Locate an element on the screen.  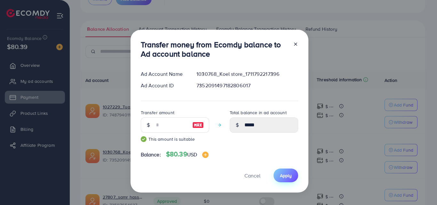
label: Total balance in ad account is located at coordinates (258, 112).